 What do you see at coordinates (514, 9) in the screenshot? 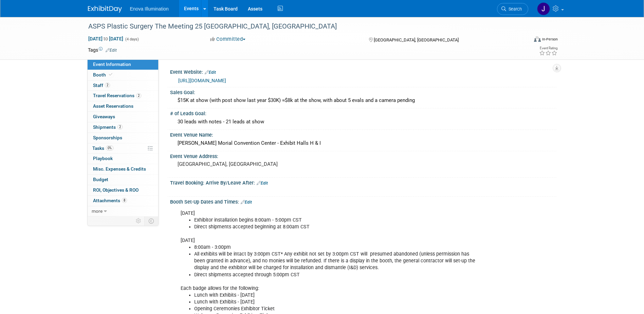
I see `span: Search` at bounding box center [514, 9].